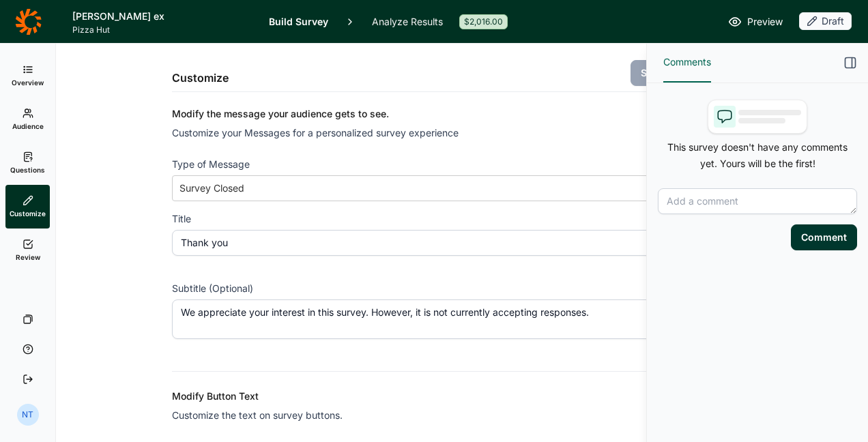  What do you see at coordinates (445, 219) in the screenshot?
I see `label: Title` at bounding box center [445, 219].